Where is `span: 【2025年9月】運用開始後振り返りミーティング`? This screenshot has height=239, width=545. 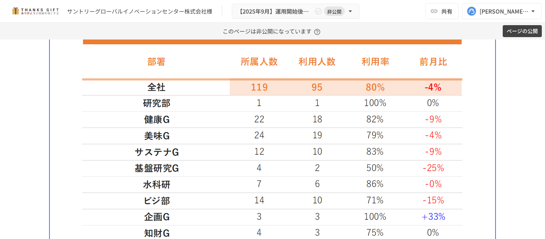
span: 【2025年9月】運用開始後振り返りミーティング is located at coordinates (275, 11).